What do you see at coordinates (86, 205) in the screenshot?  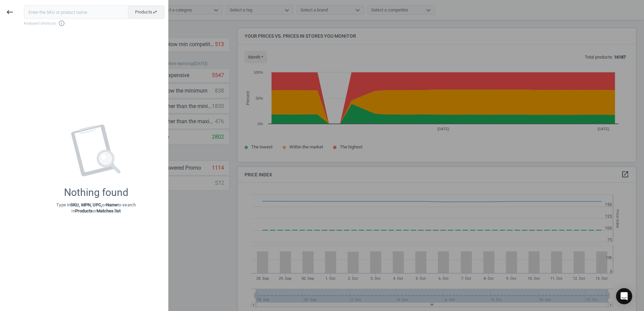 I see `strong: SKU, MPN, UPC,` at bounding box center [86, 205].